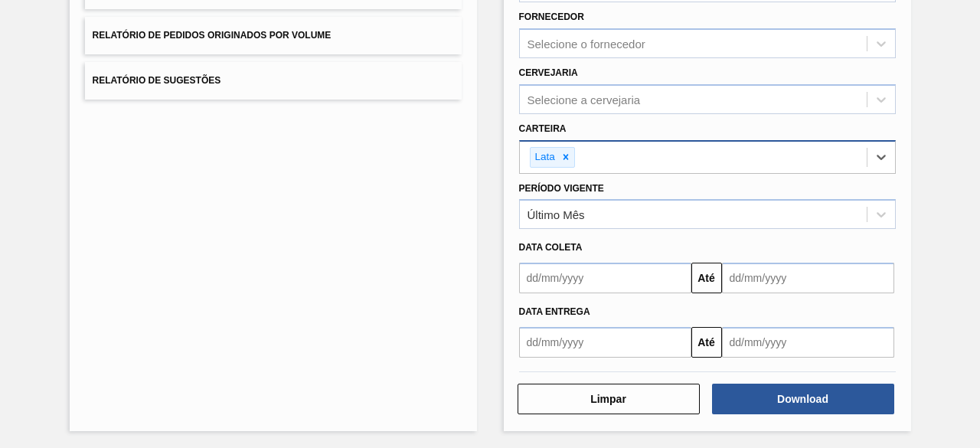 Image resolution: width=980 pixels, height=448 pixels. Describe the element at coordinates (543, 128) in the screenshot. I see `label: Carteira` at that location.